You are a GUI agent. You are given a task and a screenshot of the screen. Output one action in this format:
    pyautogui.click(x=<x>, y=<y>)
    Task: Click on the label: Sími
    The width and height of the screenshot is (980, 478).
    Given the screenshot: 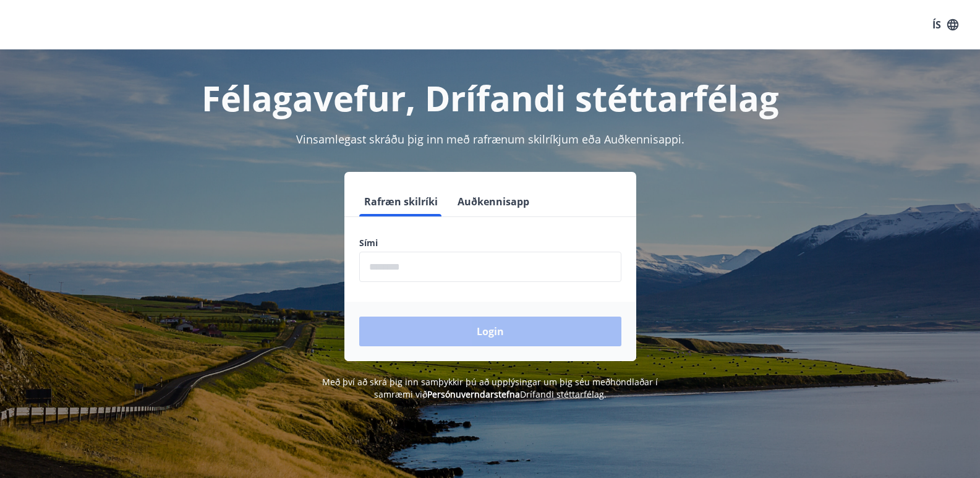 What is the action you would take?
    pyautogui.click(x=490, y=243)
    